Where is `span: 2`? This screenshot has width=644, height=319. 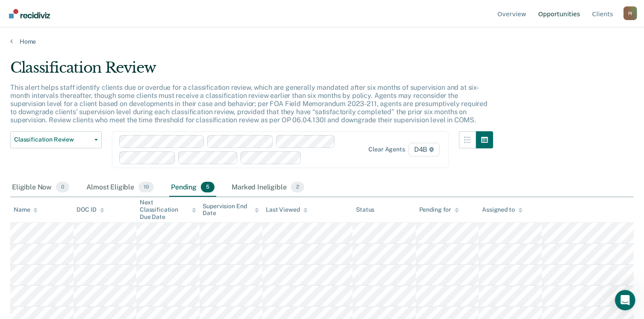
span: 2 is located at coordinates (297, 188).